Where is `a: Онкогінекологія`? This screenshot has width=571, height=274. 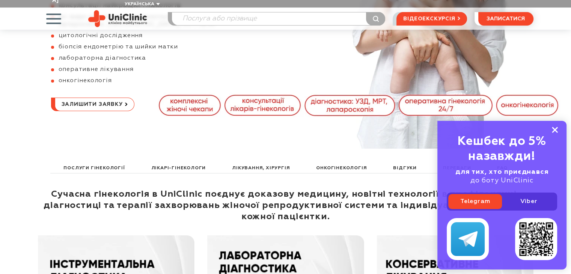
a: Онкогінекологія is located at coordinates (341, 168).